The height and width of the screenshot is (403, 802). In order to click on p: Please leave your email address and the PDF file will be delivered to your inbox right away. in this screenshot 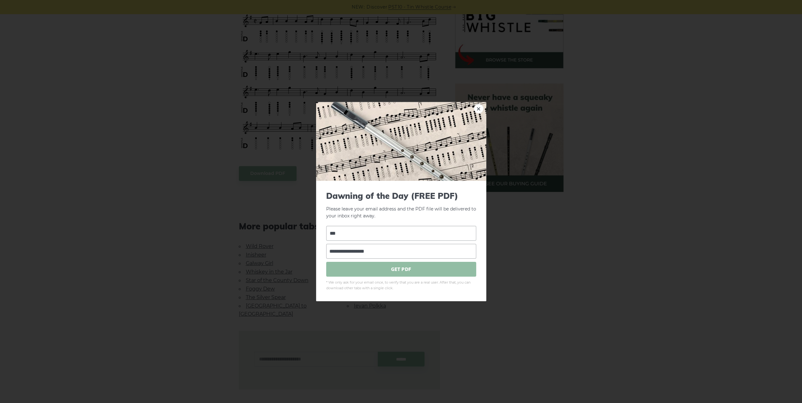, I will do `click(401, 205)`.